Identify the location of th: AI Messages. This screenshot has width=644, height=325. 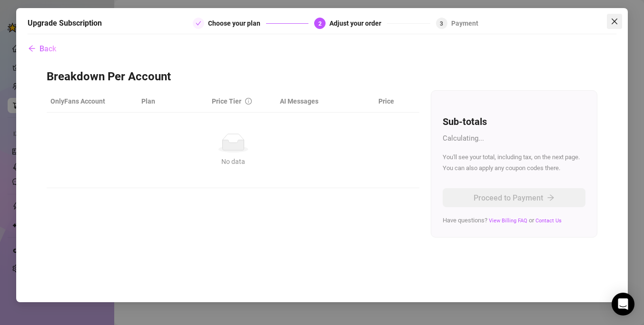
(317, 101).